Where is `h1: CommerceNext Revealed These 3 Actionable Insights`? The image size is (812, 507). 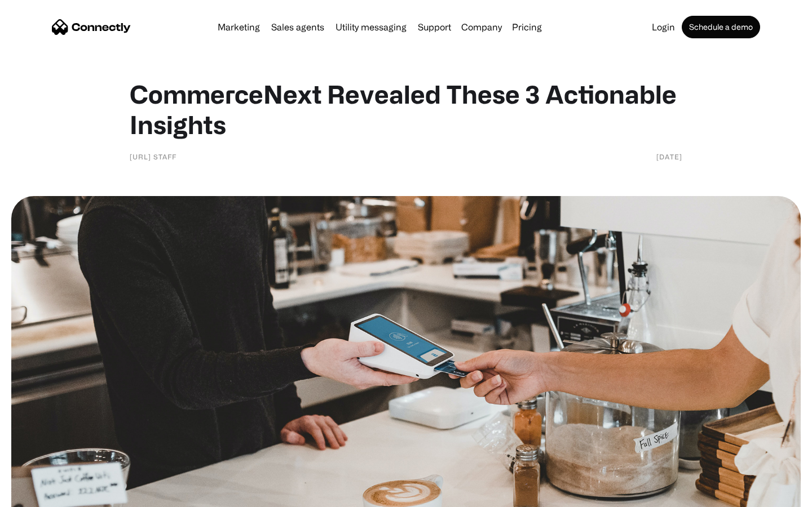
h1: CommerceNext Revealed These 3 Actionable Insights is located at coordinates (406, 109).